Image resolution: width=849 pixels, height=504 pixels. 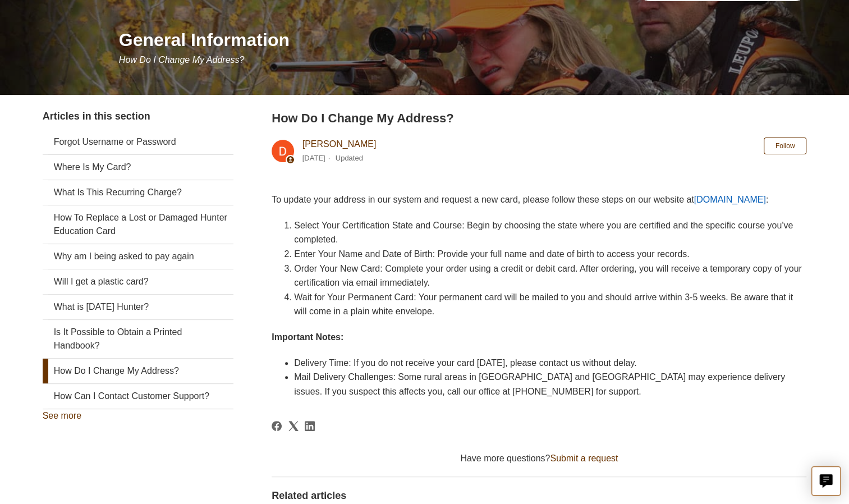 What do you see at coordinates (182, 60) in the screenshot?
I see `span: How Do I Change My Address?` at bounding box center [182, 60].